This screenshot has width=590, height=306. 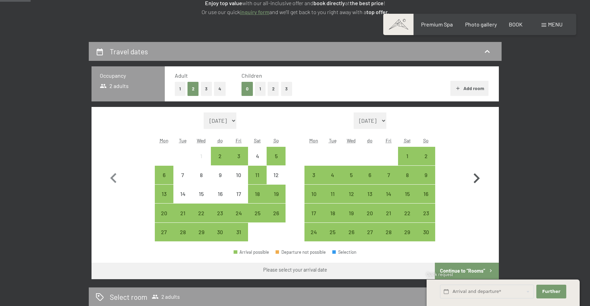 What do you see at coordinates (239, 213) in the screenshot?
I see `font: 24` at bounding box center [239, 213].